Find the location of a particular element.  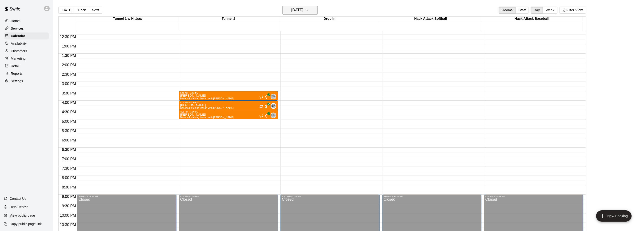

p: Help Center is located at coordinates (19, 207).